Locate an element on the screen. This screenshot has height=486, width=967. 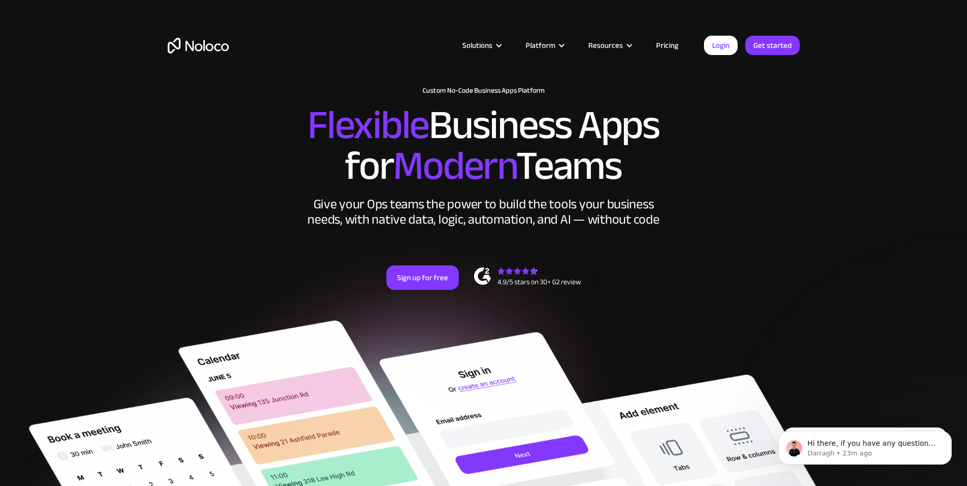
a: Login is located at coordinates (721, 45).